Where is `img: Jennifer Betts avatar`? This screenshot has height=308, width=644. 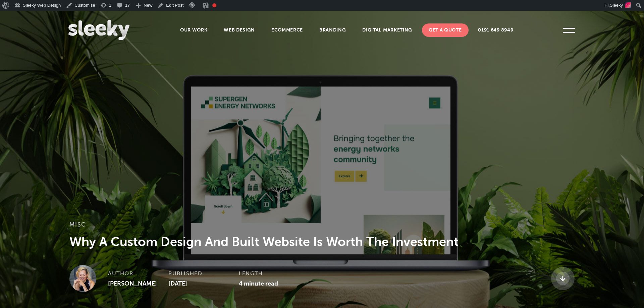 img: Jennifer Betts avatar is located at coordinates (83, 279).